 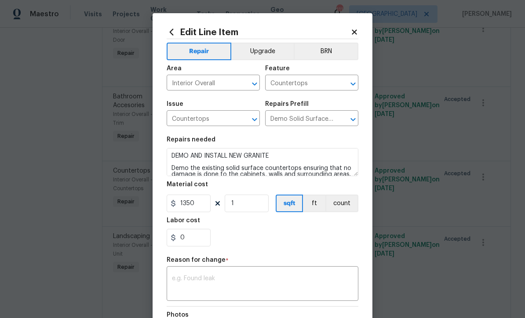 I want to click on textarea: DEMO AND INSTALL NEW GRANITE Demo the existing solid surface countertops ensuring that no damage ..., so click(x=262, y=162).